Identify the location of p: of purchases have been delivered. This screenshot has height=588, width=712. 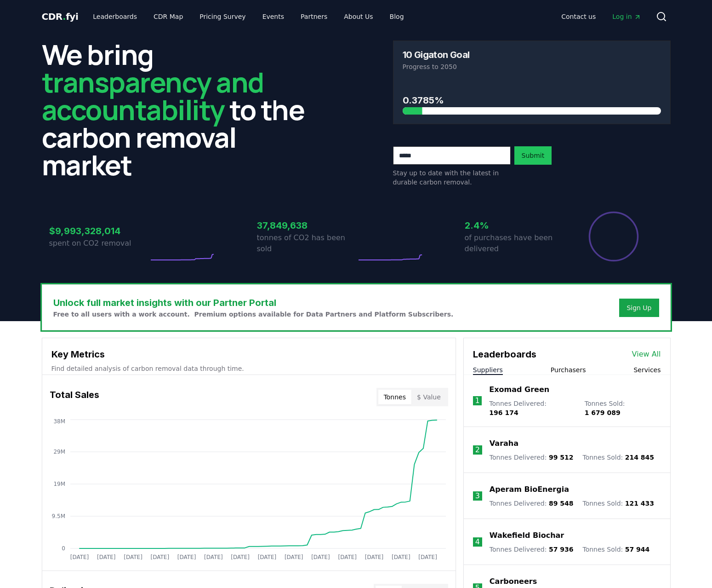
(514, 244).